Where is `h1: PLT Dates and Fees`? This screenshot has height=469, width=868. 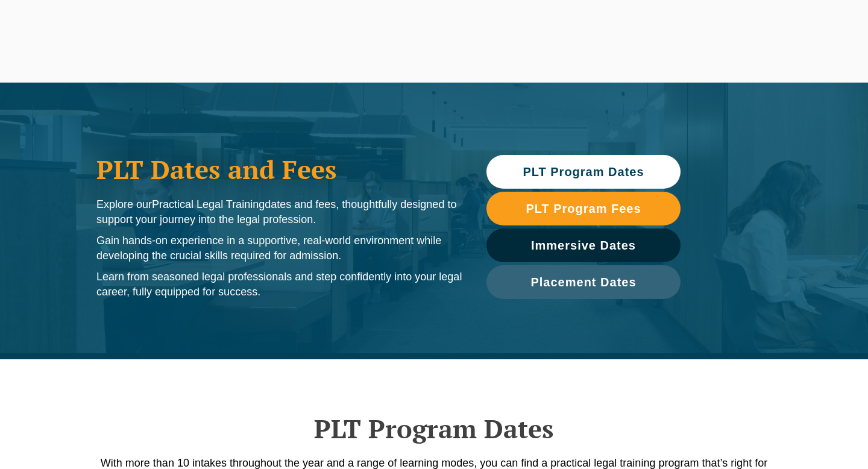
h1: PLT Dates and Fees is located at coordinates (279, 169).